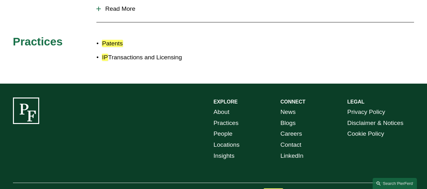  I want to click on strong: EXPLORE, so click(225, 102).